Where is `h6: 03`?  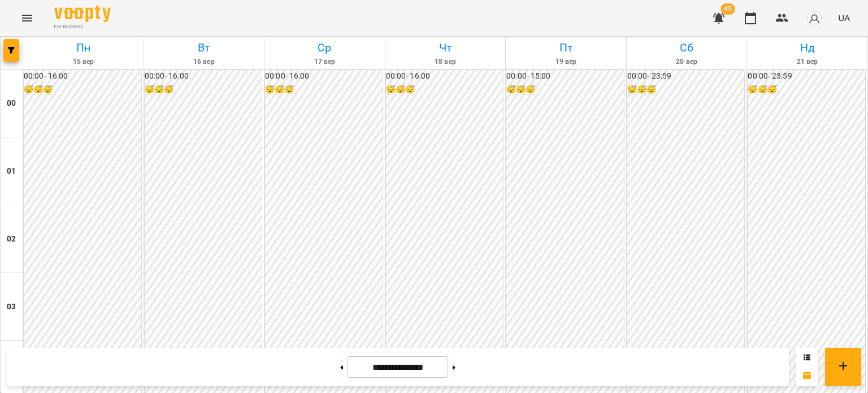
h6: 03 is located at coordinates (11, 306).